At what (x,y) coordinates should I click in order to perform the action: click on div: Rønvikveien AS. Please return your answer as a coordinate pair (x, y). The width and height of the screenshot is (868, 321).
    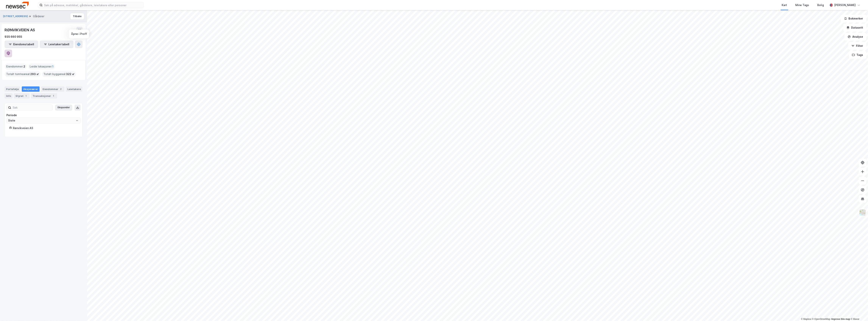
    Looking at the image, I should click on (45, 128).